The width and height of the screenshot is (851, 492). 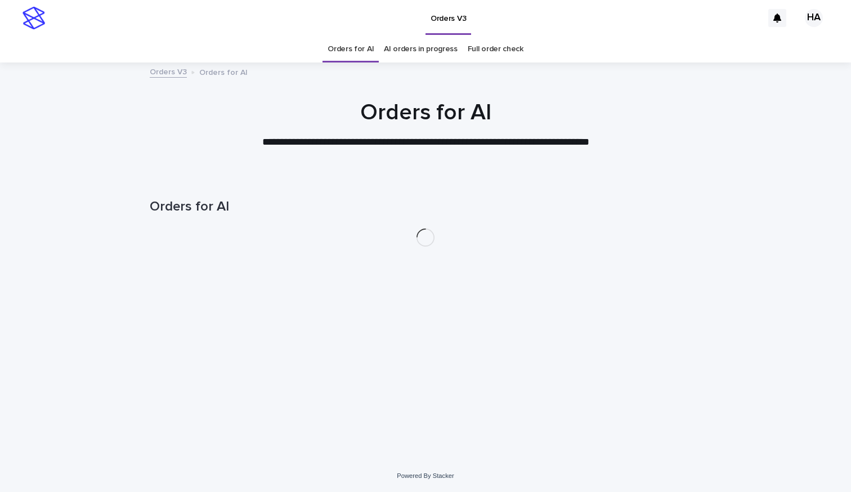 I want to click on img: stacker-logo-s-only.png, so click(x=34, y=18).